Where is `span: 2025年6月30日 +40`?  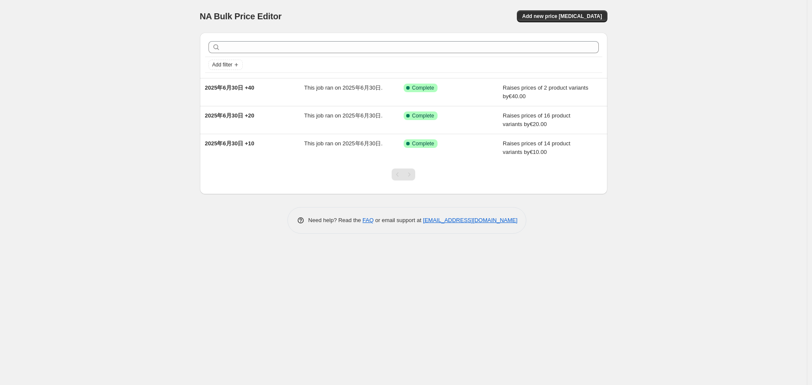
span: 2025年6月30日 +40 is located at coordinates (229, 87).